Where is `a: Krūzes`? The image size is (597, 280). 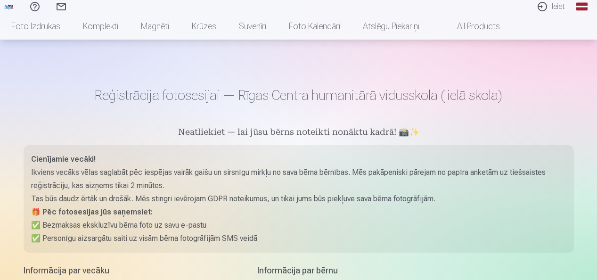
a: Krūzes is located at coordinates (204, 26).